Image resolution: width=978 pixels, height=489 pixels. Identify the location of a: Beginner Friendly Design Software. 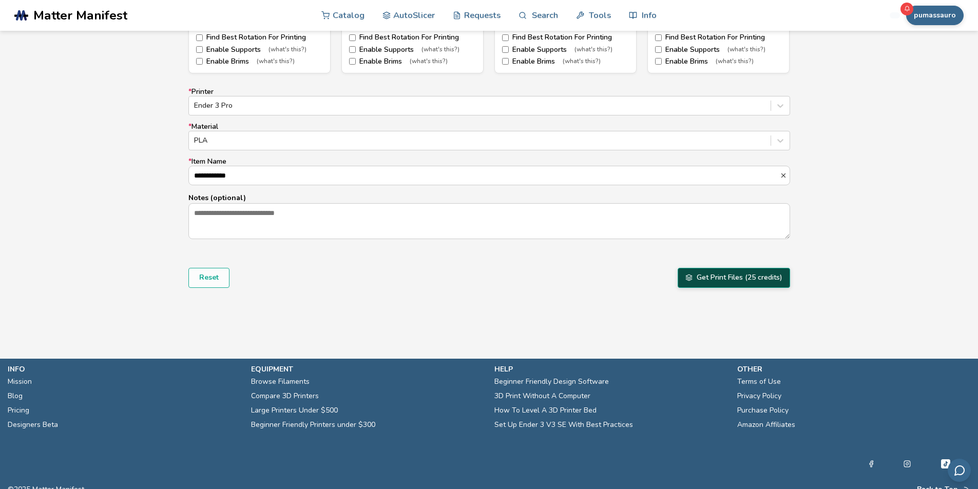
(551, 382).